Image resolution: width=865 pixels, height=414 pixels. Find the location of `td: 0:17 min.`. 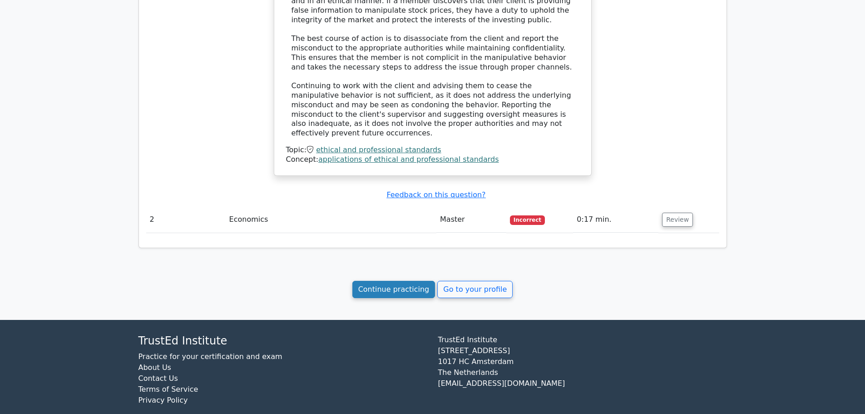

td: 0:17 min. is located at coordinates (616, 219).